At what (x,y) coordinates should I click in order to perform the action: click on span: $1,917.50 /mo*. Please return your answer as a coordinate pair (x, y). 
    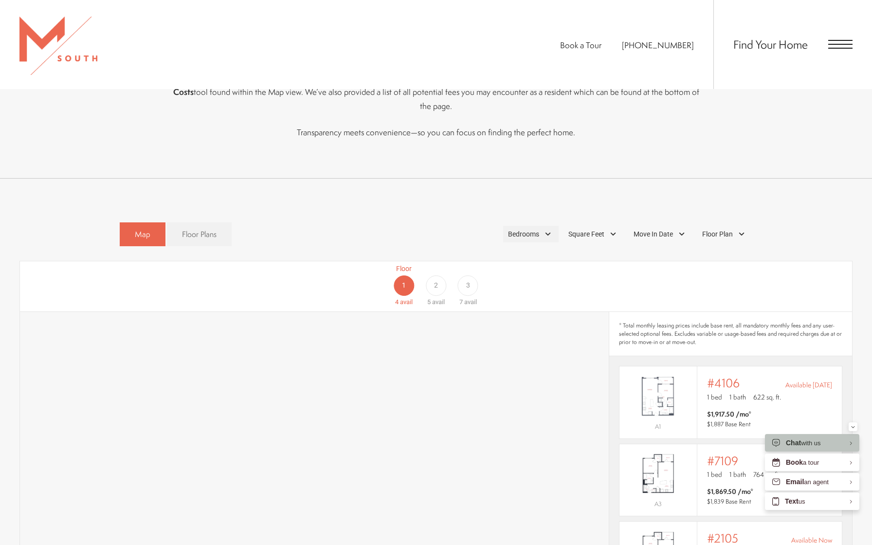
    Looking at the image, I should click on (729, 414).